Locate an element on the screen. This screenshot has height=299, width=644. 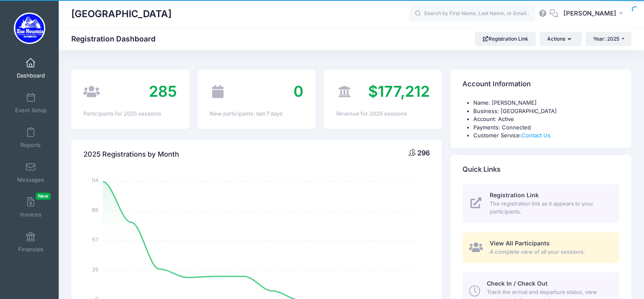
a: Registration Link The registration link as it appears to your participants. is located at coordinates (541, 203).